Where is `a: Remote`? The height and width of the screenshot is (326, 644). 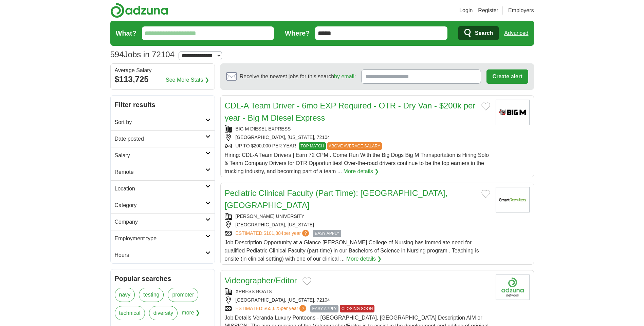 a: Remote is located at coordinates (163, 172).